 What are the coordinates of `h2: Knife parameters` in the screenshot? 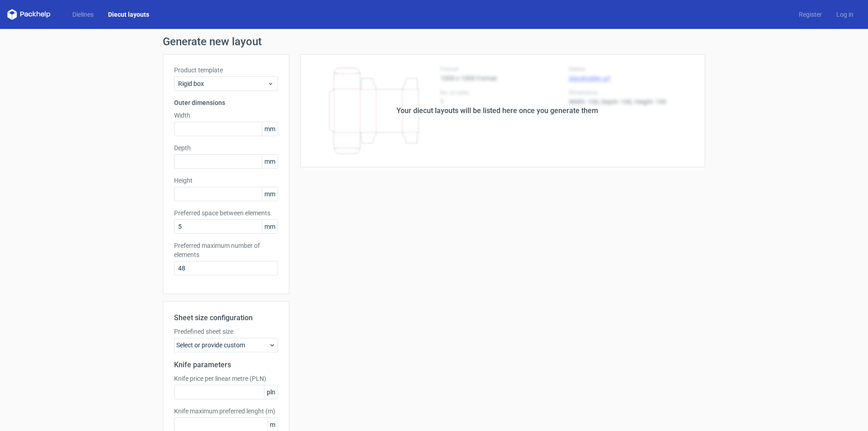 It's located at (226, 365).